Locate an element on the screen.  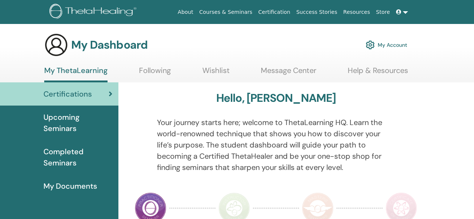
img: logo.png is located at coordinates (94, 12).